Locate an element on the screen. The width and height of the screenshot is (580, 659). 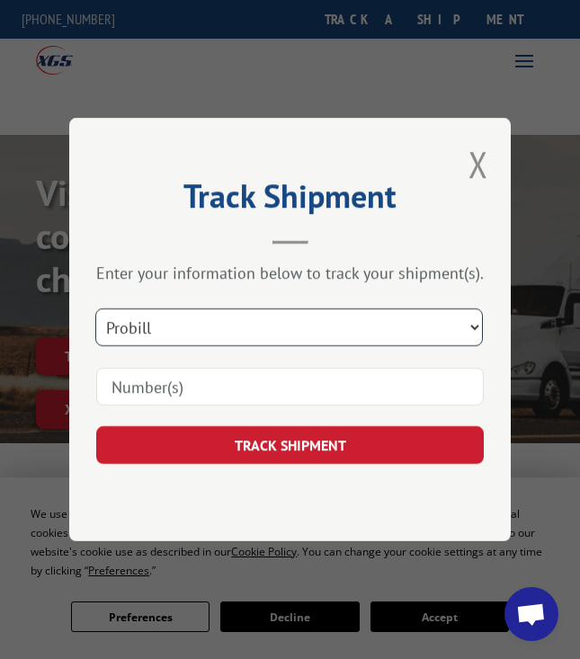
h2: Track Shipment is located at coordinates (290, 201).